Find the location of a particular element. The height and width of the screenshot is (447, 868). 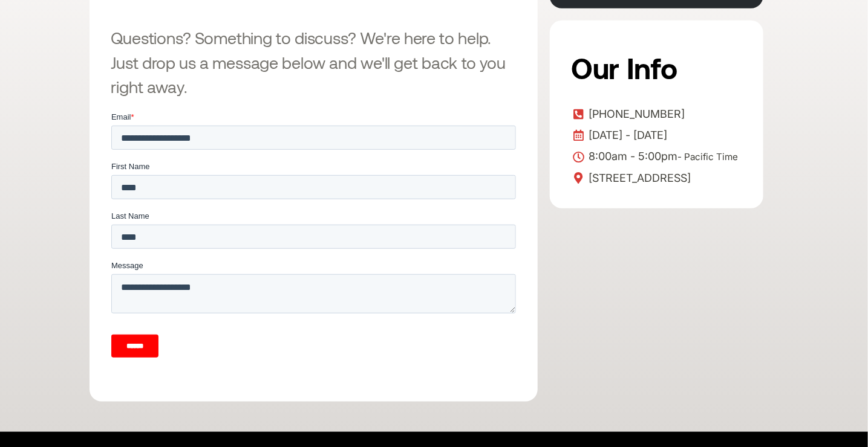

h2: Our Info is located at coordinates (654, 67).